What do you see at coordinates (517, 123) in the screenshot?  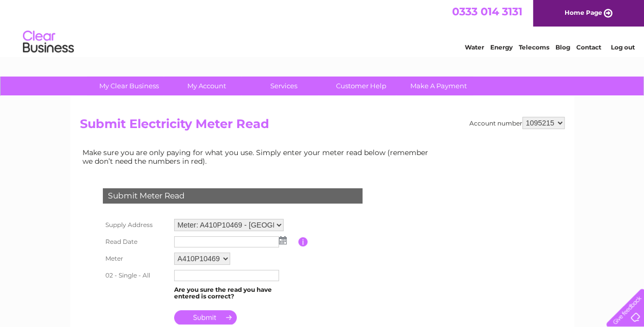 I see `div: Account number` at bounding box center [517, 123].